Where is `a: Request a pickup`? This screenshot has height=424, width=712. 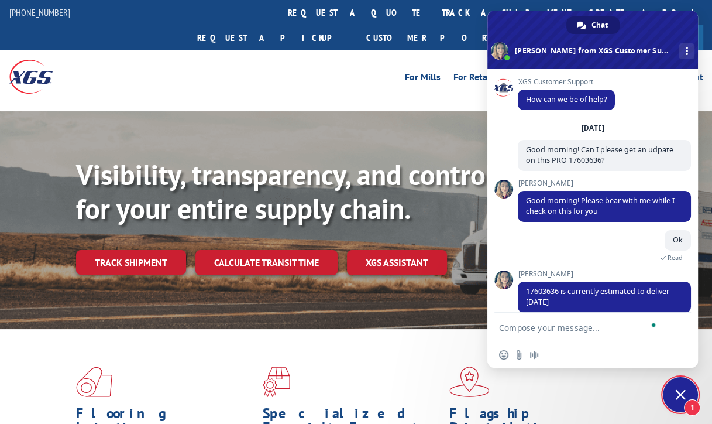
a: Request a pickup is located at coordinates (273, 37).